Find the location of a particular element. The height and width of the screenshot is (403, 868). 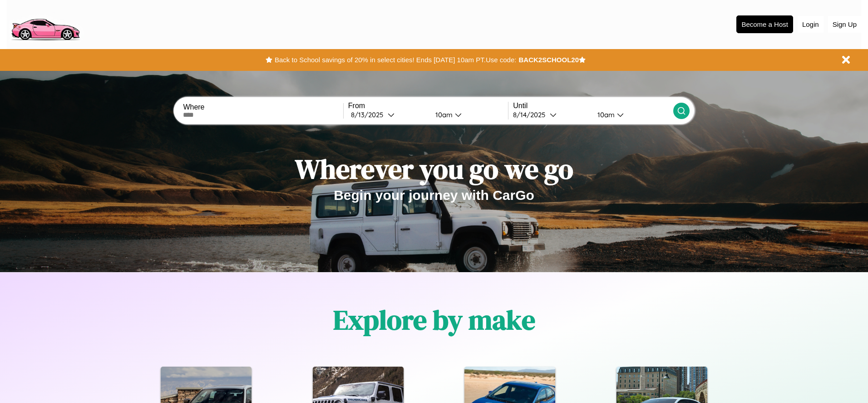

label: Until is located at coordinates (593, 106).